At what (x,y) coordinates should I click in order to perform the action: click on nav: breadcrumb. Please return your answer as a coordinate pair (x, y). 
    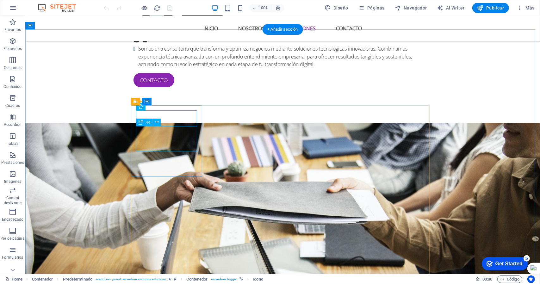
    Looking at the image, I should click on (147, 279).